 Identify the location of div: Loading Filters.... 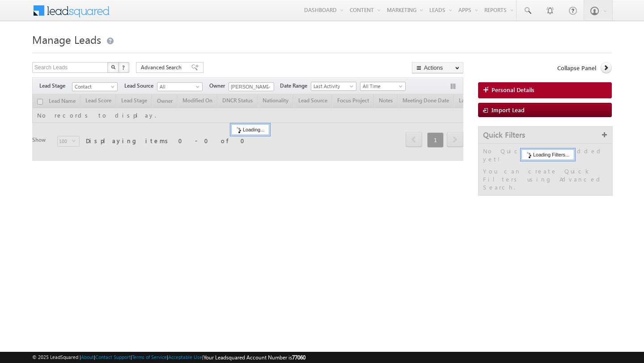
(548, 155).